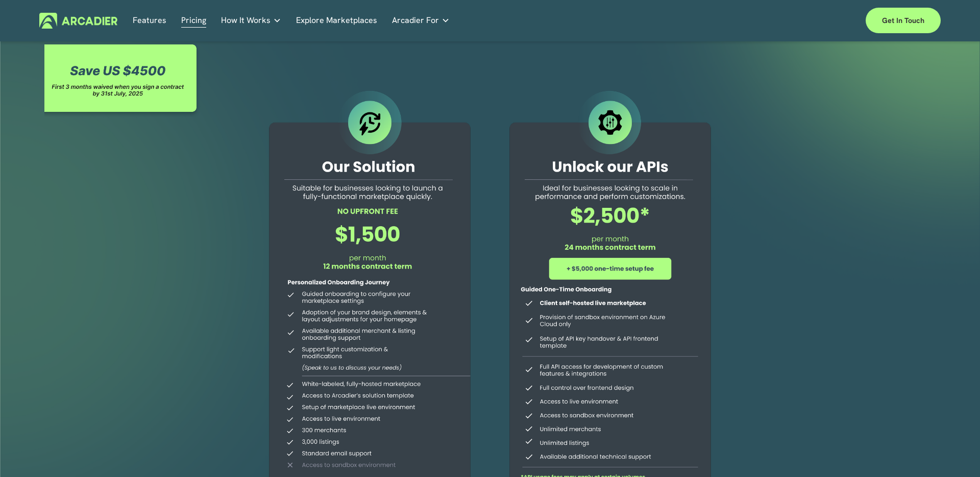  I want to click on a: Pricing, so click(193, 20).